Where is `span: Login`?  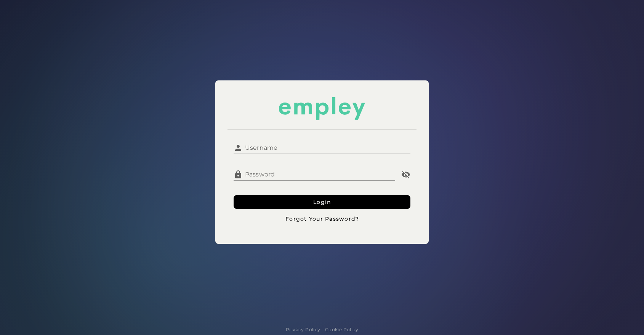
span: Login is located at coordinates (322, 202).